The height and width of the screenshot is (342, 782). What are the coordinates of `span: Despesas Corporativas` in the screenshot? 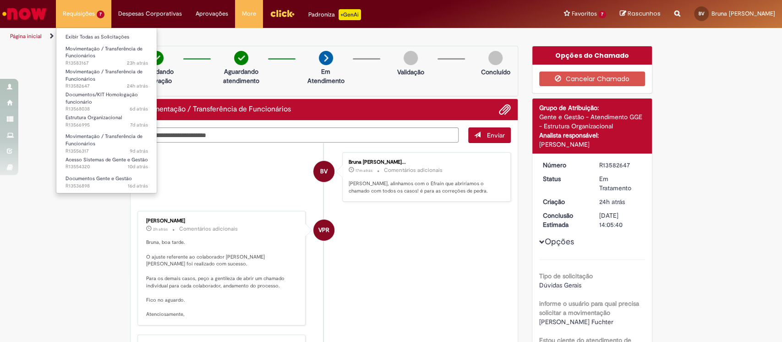 It's located at (150, 14).